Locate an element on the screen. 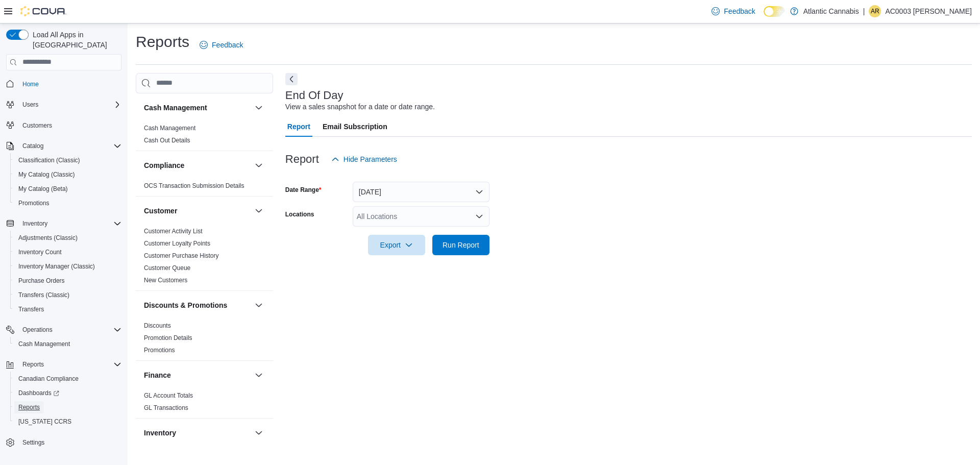 This screenshot has width=980, height=465. span: Discounts is located at coordinates (157, 326).